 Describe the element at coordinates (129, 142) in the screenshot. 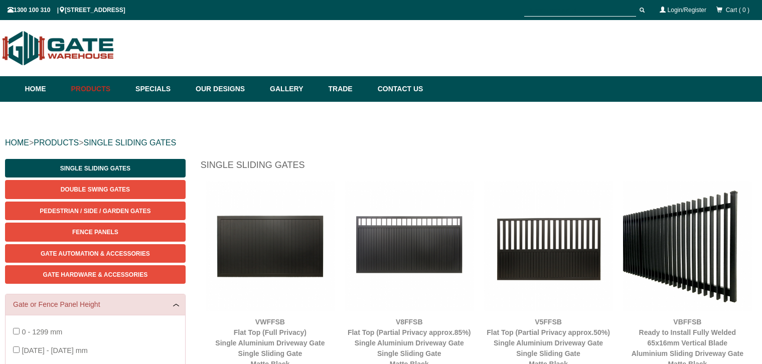

I see `a: SINGLE SLIDING GATES` at that location.